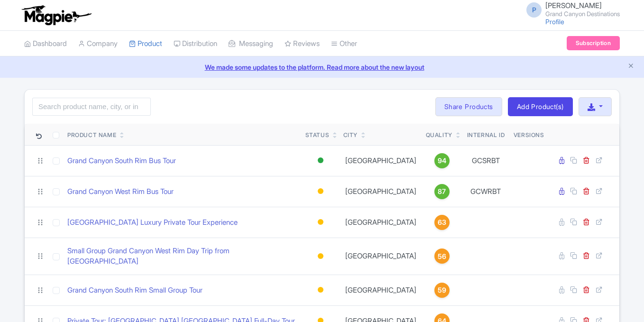 Image resolution: width=644 pixels, height=322 pixels. I want to click on a: Profile, so click(555, 21).